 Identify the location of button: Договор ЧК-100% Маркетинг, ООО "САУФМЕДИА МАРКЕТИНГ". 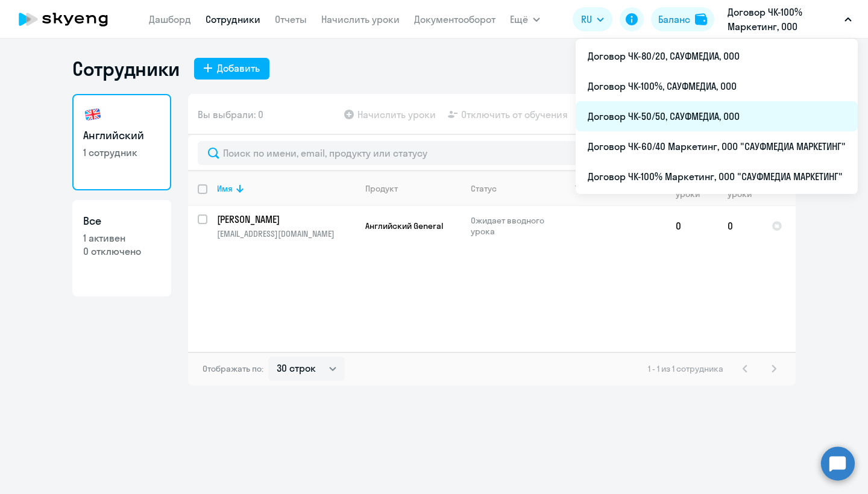
(790, 19).